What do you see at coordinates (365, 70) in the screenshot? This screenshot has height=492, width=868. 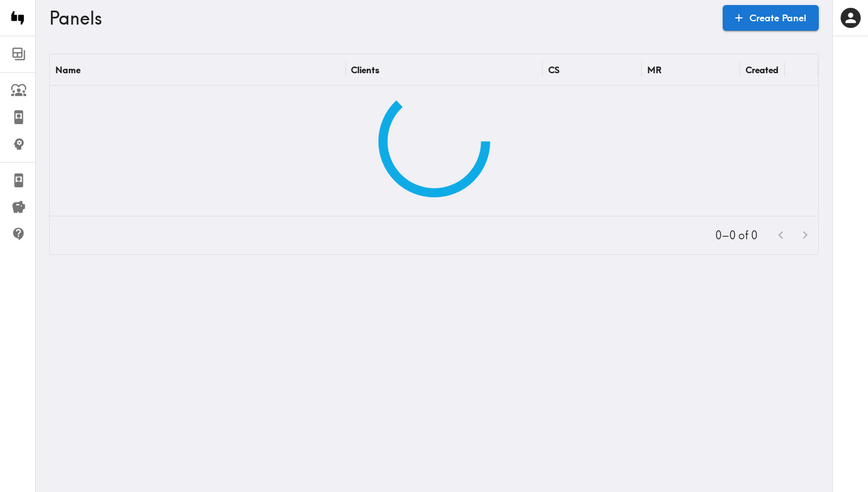 I see `div: Clients` at bounding box center [365, 70].